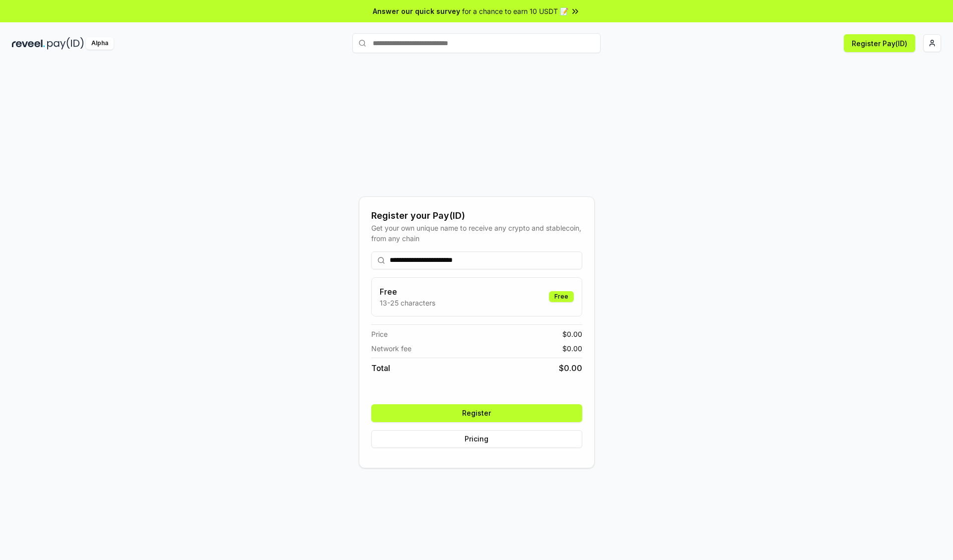 The width and height of the screenshot is (953, 560). What do you see at coordinates (416, 11) in the screenshot?
I see `span: Answer our quick survey` at bounding box center [416, 11].